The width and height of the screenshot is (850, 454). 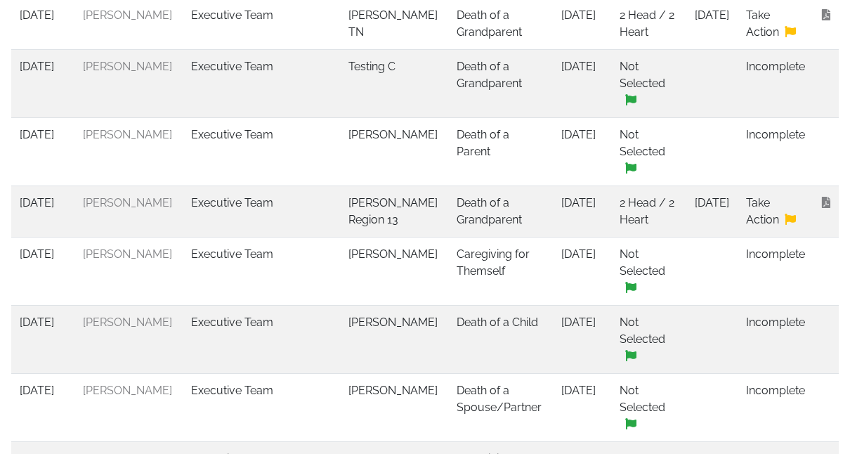 What do you see at coordinates (500, 338) in the screenshot?
I see `td: Death of a Child` at bounding box center [500, 338].